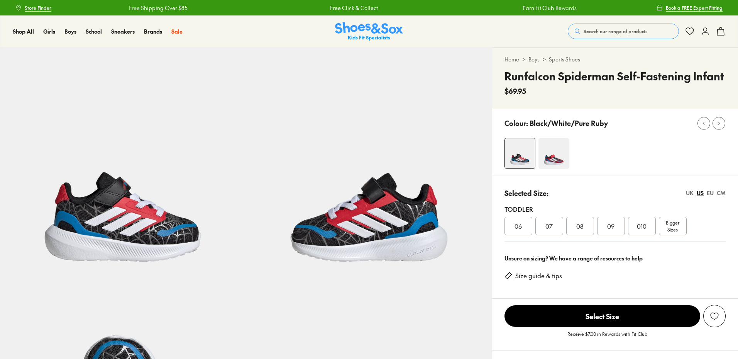  Describe the element at coordinates (615, 258) in the screenshot. I see `div: Unsure on sizing? We have a range of resources to help` at that location.